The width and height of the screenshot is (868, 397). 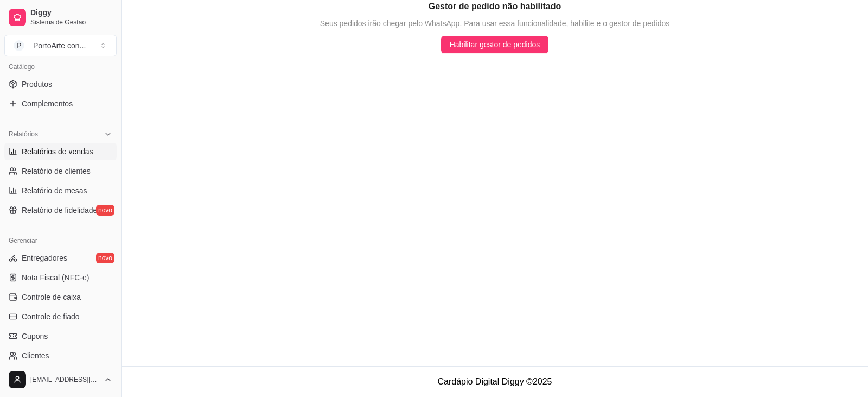 What do you see at coordinates (60, 277) in the screenshot?
I see `a: Nota Fiscal (NFC-e)` at bounding box center [60, 277].